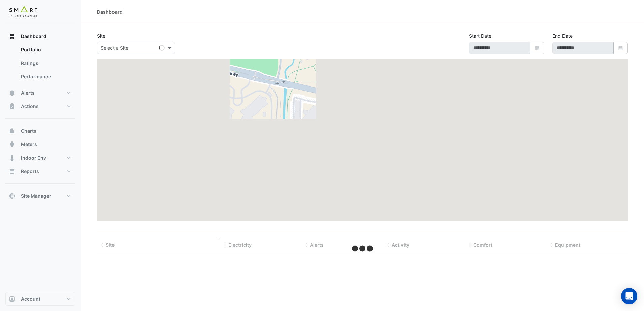 This screenshot has width=644, height=311. Describe the element at coordinates (29, 131) in the screenshot. I see `span: Charts` at that location.